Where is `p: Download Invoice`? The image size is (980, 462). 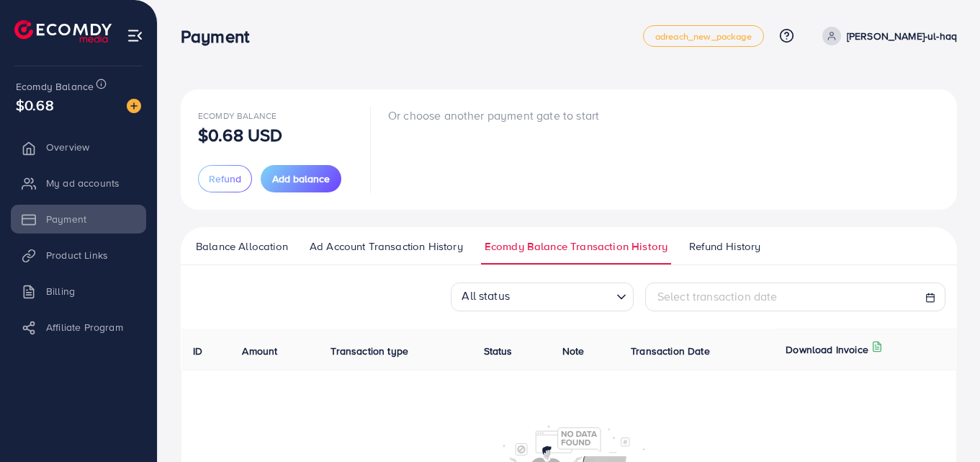 p: Download Invoice is located at coordinates (826, 349).